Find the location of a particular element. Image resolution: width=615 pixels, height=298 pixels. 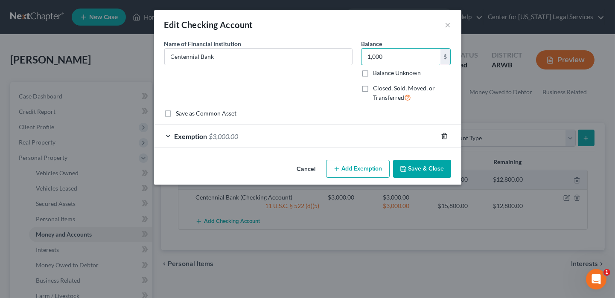

span: Closed, Sold, Moved, or Transferred is located at coordinates (404, 93).